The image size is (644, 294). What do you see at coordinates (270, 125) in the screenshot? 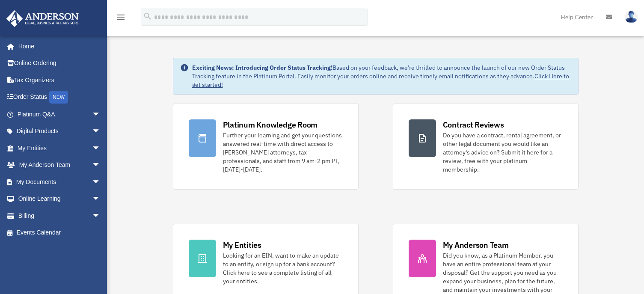
I see `div: Platinum Knowledge Room` at bounding box center [270, 125].